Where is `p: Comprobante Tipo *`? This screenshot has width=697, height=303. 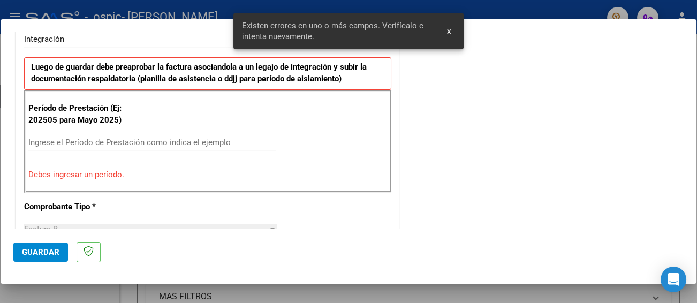
p: Comprobante Tipo * is located at coordinates (79, 207).